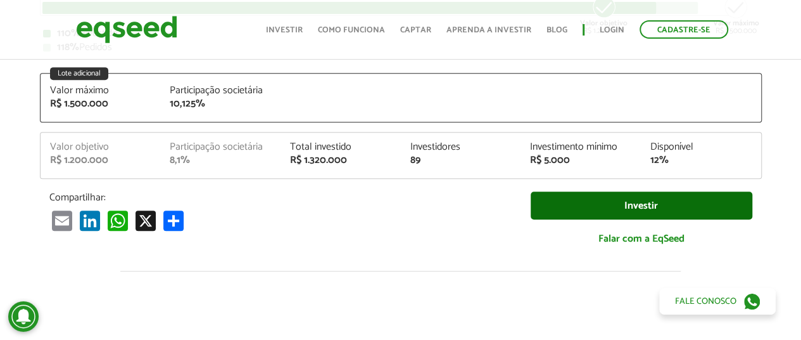 Image resolution: width=801 pixels, height=340 pixels. I want to click on div: Investidores, so click(461, 147).